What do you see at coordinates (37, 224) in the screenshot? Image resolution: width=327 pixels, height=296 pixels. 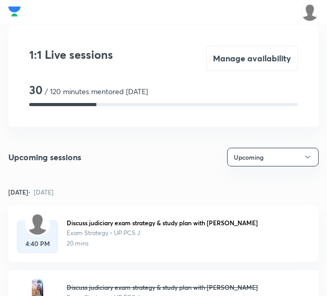 I see `img: default.png` at bounding box center [37, 224].